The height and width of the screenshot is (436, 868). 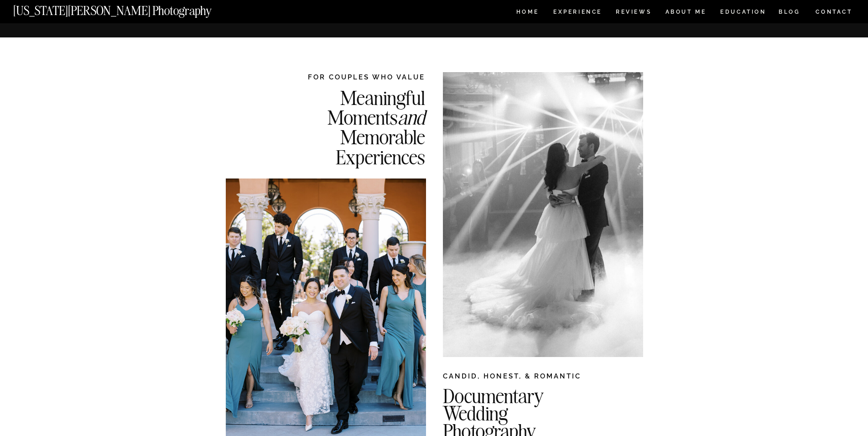 What do you see at coordinates (577, 13) in the screenshot?
I see `a: Experience` at bounding box center [577, 13].